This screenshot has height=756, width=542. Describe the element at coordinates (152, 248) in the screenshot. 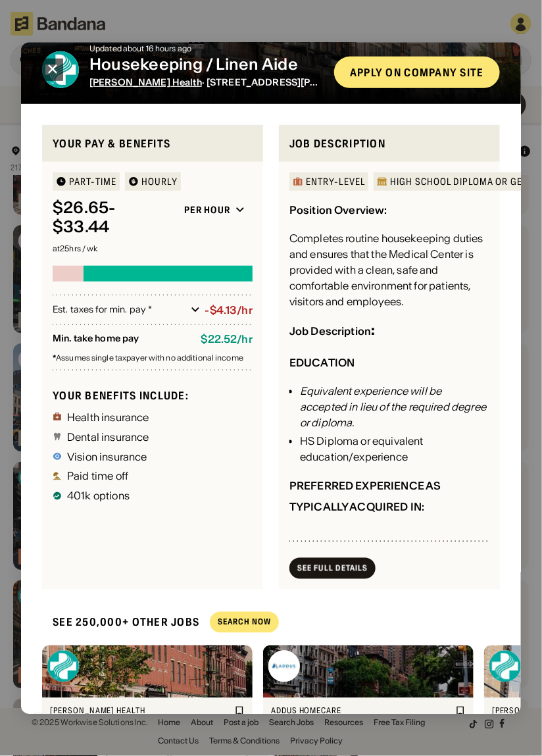

I see `div: at 25 hrs / wk` at that location.